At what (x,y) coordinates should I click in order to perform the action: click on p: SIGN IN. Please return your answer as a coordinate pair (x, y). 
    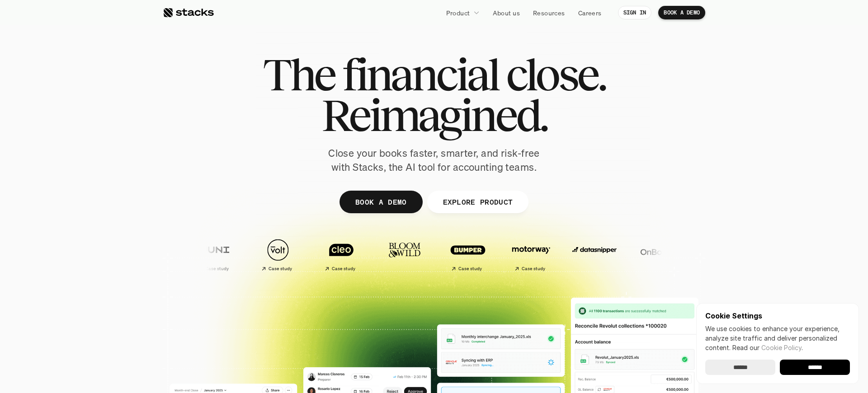
    Looking at the image, I should click on (634, 12).